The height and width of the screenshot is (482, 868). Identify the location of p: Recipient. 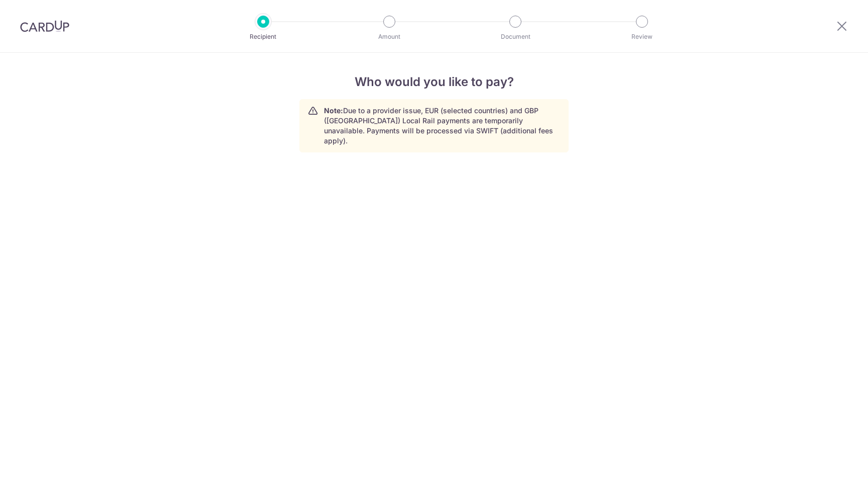
(264, 37).